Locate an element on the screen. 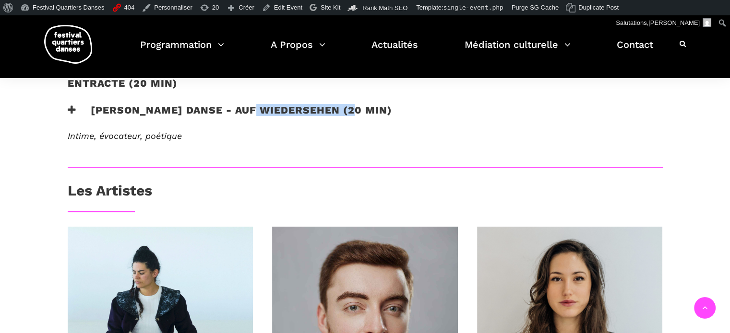 The image size is (730, 333). a: A Propos is located at coordinates (298, 50).